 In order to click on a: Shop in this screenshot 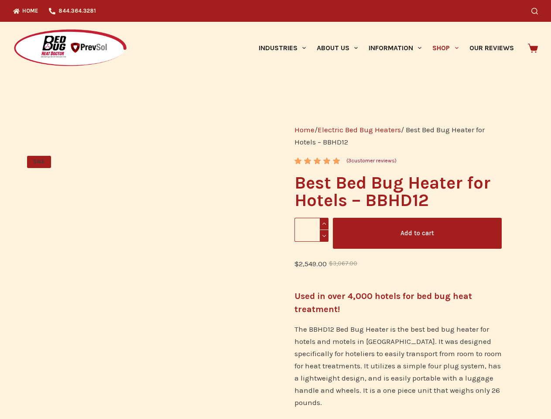, I will do `click(446, 48)`.